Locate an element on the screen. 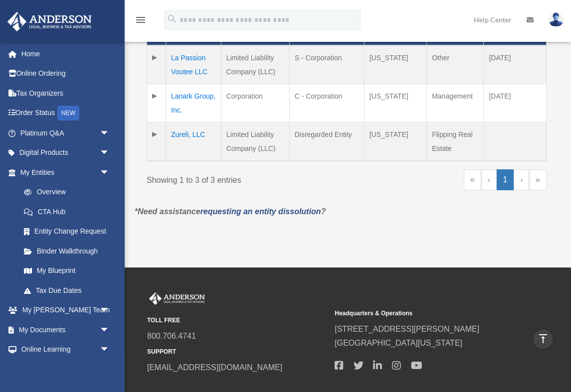  td: Disregarded Entity is located at coordinates (326, 142).